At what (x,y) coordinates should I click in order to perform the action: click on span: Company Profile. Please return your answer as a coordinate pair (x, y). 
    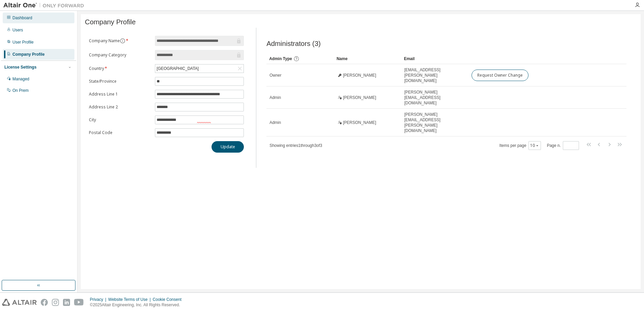
    Looking at the image, I should click on (110, 22).